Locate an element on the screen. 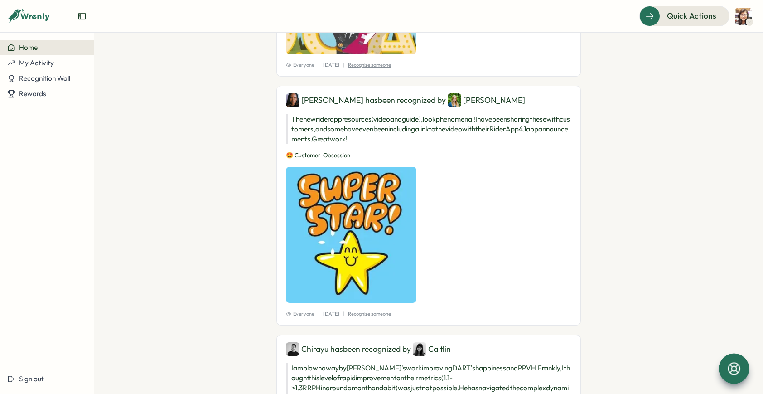 This screenshot has width=763, height=394. img: Kelly Li is located at coordinates (744, 16).